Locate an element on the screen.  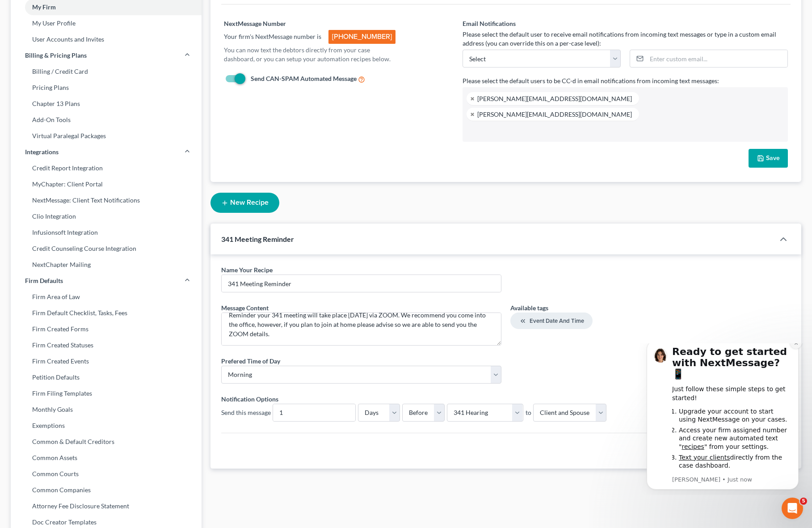
a: Credit Report Integration is located at coordinates (106, 168).